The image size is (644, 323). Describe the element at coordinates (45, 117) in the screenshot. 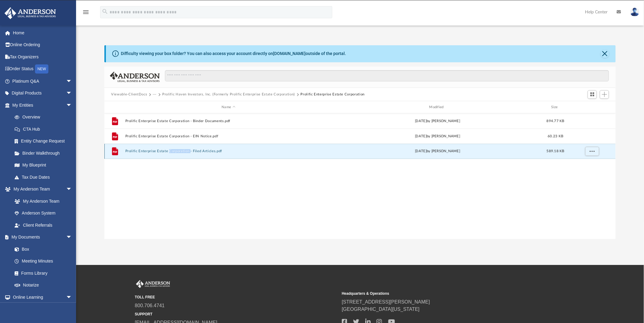

I see `a: Overview` at that location.